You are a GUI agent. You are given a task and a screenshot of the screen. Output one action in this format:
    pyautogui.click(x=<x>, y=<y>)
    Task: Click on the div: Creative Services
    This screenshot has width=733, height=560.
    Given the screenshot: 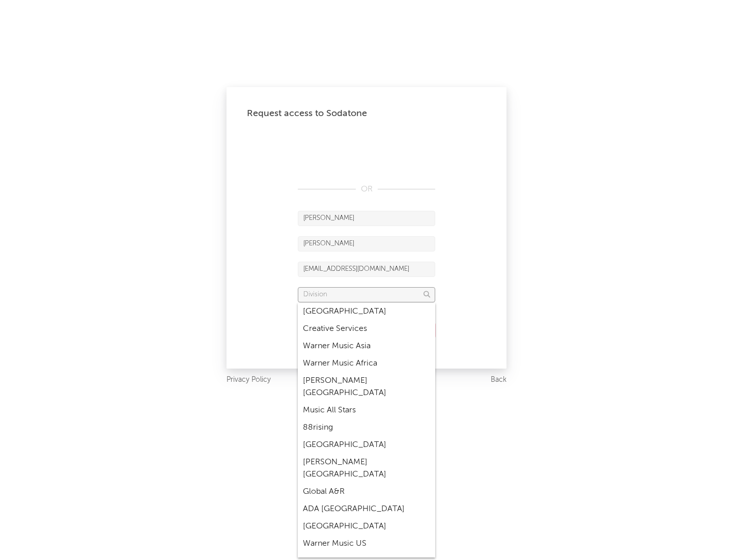 What is the action you would take?
    pyautogui.click(x=366, y=329)
    